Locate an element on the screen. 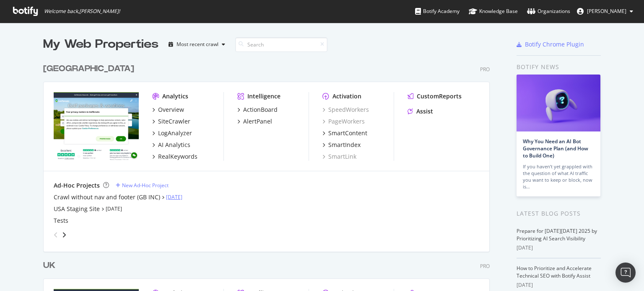 The width and height of the screenshot is (644, 291). div: Crawl without nav and footer (GB INC) is located at coordinates (107, 197).